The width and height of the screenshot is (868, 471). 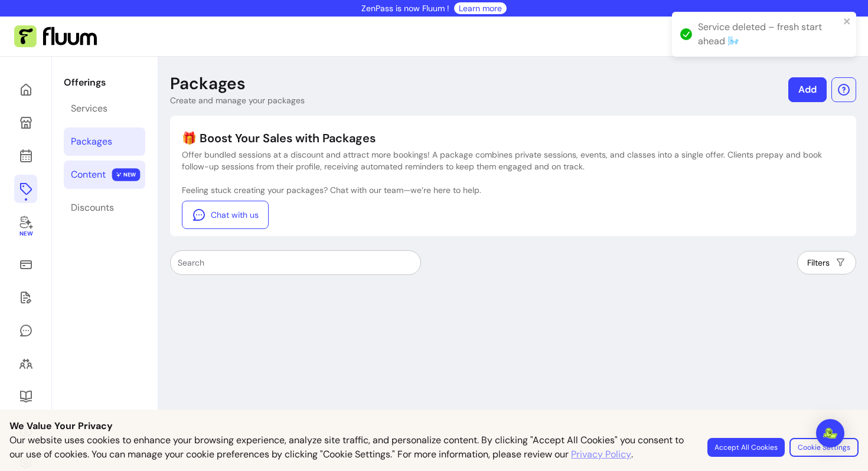 I want to click on img: Fluum Logo, so click(x=56, y=37).